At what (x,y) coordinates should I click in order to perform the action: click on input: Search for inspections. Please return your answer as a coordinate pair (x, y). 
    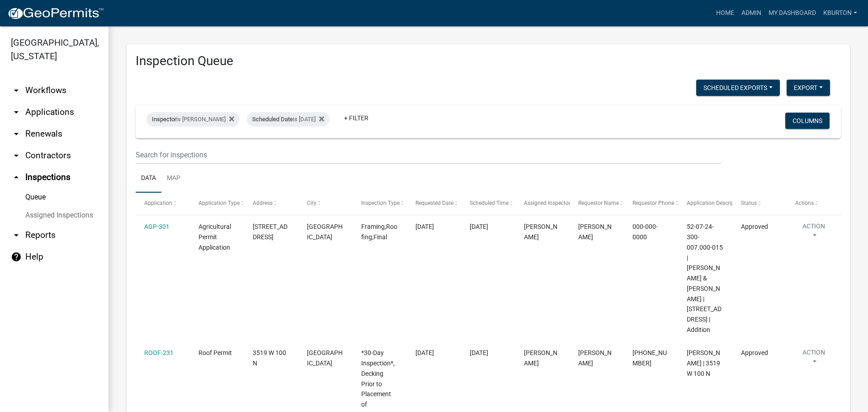
    Looking at the image, I should click on (428, 155).